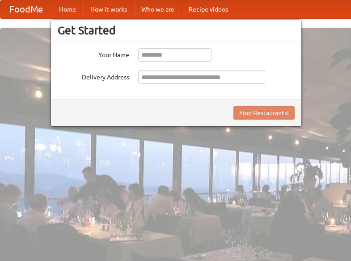 The width and height of the screenshot is (351, 261). What do you see at coordinates (158, 9) in the screenshot?
I see `a: Who we are` at bounding box center [158, 9].